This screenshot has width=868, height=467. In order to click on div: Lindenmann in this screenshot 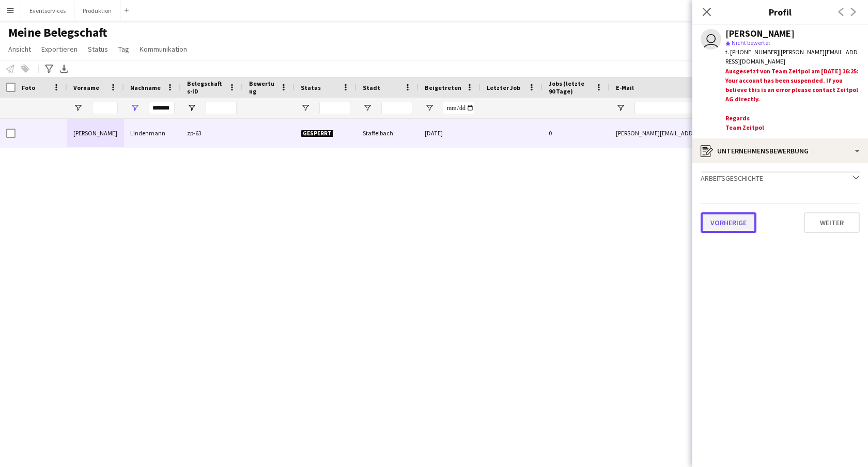, I will do `click(153, 132)`.